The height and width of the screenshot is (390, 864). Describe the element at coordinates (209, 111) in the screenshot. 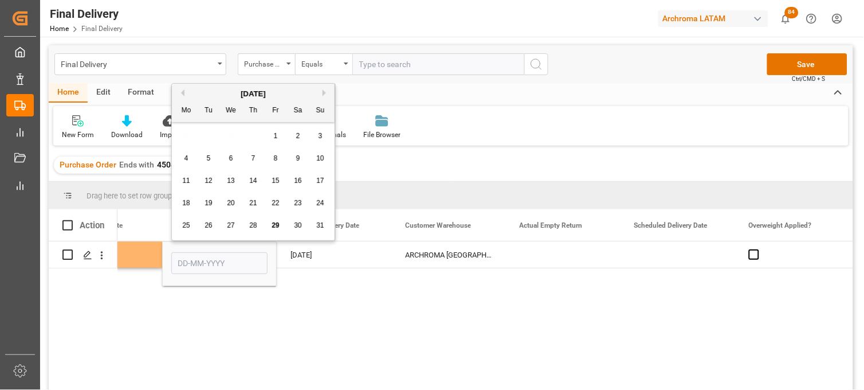

I see `div: Tu` at that location.